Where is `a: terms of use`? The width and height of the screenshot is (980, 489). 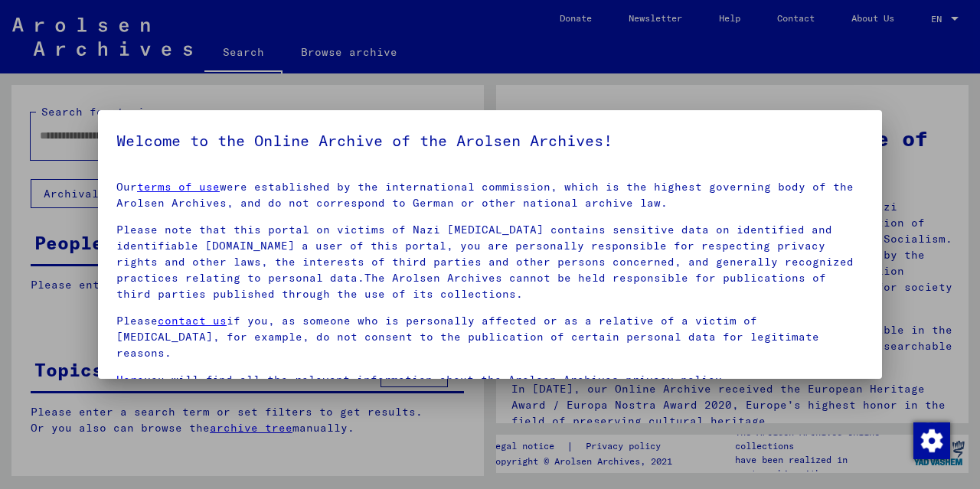
a: terms of use is located at coordinates (178, 187).